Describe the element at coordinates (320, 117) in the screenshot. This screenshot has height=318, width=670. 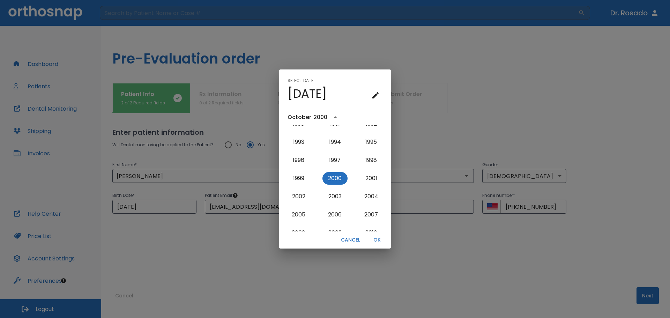
I see `div: 2000` at that location.